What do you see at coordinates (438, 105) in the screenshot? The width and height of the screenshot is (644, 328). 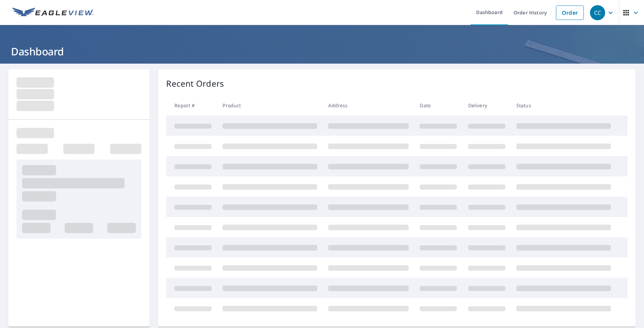 I see `th: Date` at bounding box center [438, 105].